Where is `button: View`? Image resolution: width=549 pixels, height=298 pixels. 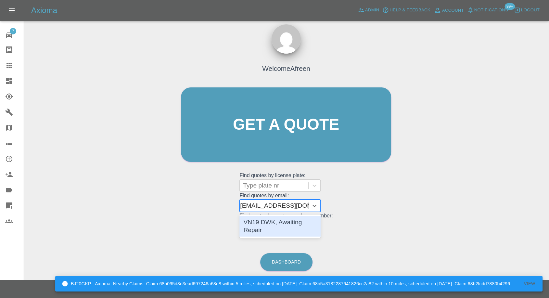
button: View is located at coordinates (529, 283).